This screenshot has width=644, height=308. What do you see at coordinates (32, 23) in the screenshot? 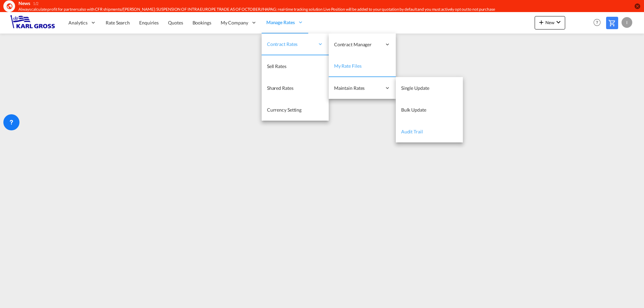
I see `img: 3269c73066d711f095e541db4db89301.png` at bounding box center [32, 23].